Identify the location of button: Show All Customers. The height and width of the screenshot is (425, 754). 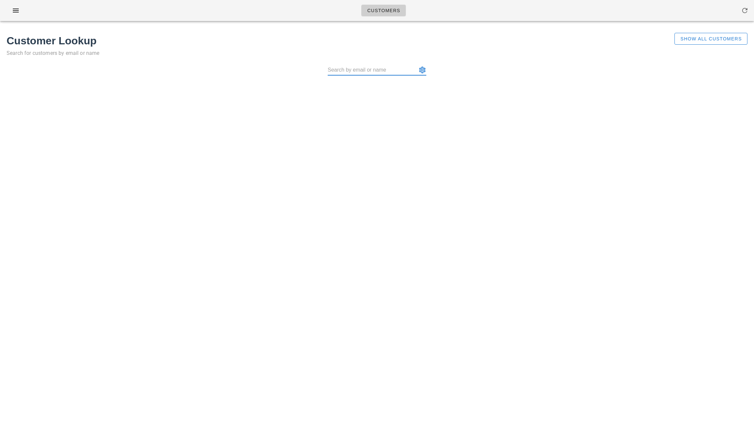
(711, 39).